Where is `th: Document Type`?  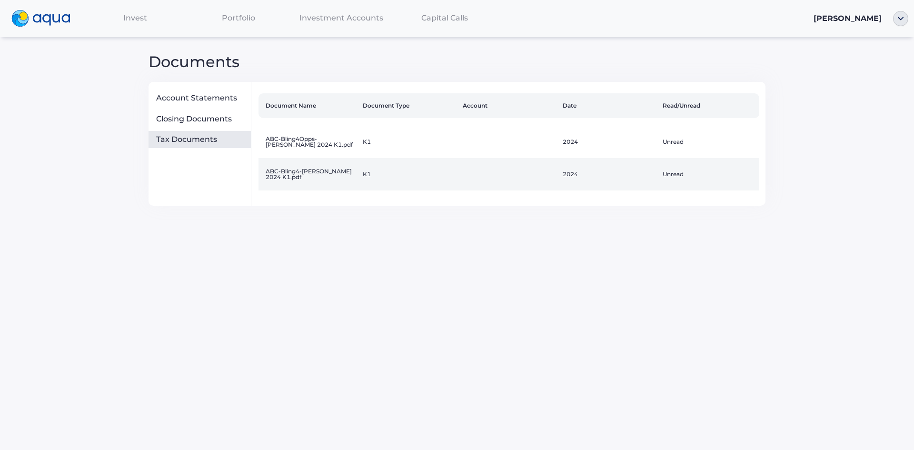 th: Document Type is located at coordinates (409, 106).